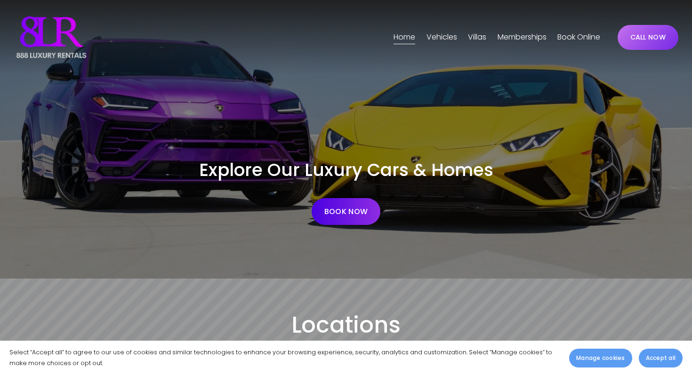 This screenshot has height=375, width=692. What do you see at coordinates (648, 37) in the screenshot?
I see `a: CALL NOW` at bounding box center [648, 37].